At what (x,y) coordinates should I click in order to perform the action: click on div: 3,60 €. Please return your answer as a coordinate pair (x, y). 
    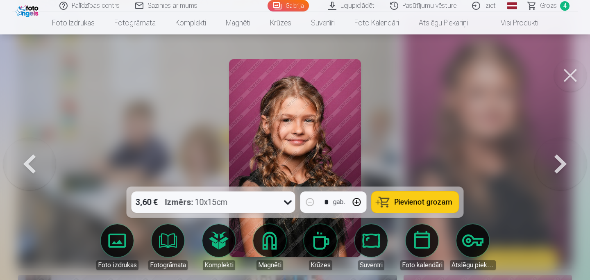
    Looking at the image, I should click on (147, 202).